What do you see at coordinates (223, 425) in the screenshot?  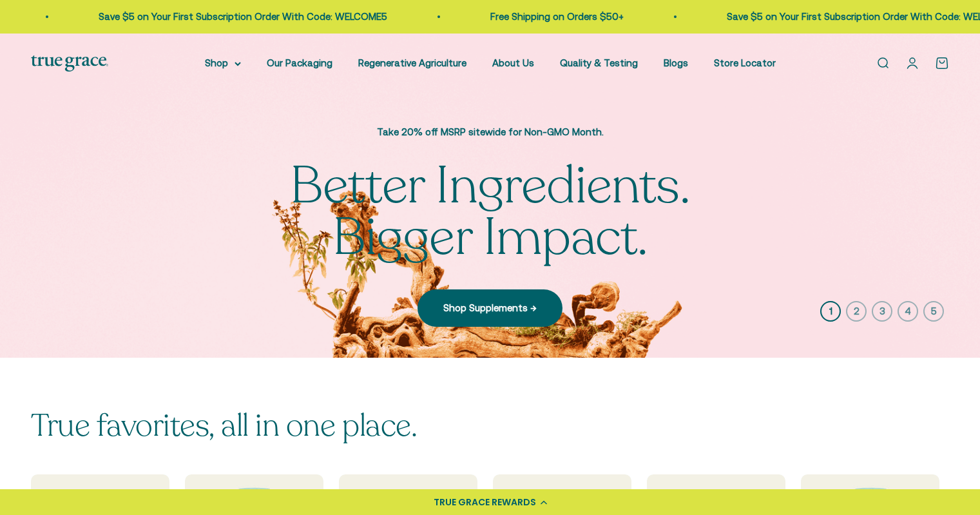 I see `split-lines: True favorites, all in one place.` at bounding box center [223, 425].